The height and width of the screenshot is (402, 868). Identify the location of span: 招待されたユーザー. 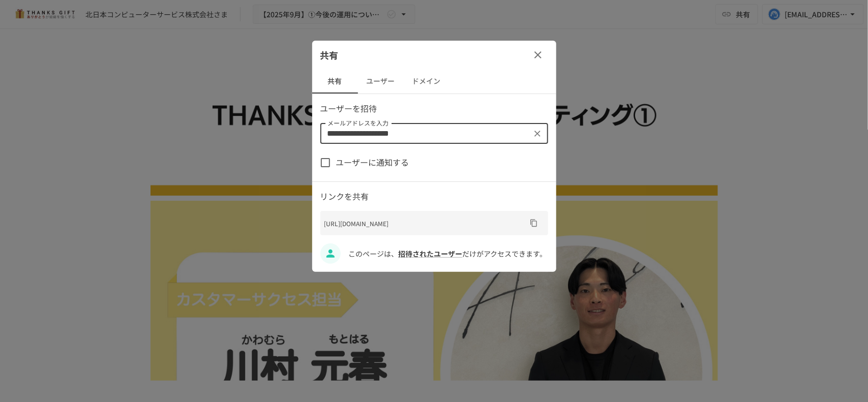
(430, 254).